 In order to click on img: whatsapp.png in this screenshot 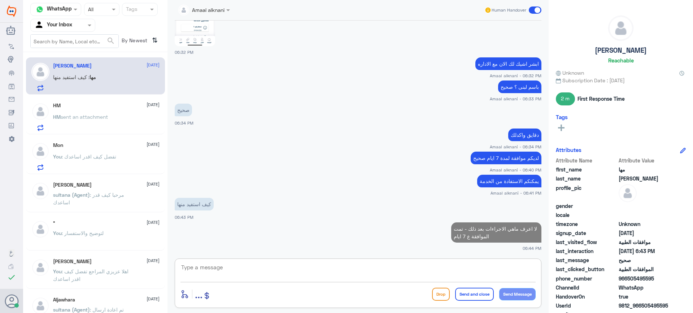, I will do `click(40, 9)`.